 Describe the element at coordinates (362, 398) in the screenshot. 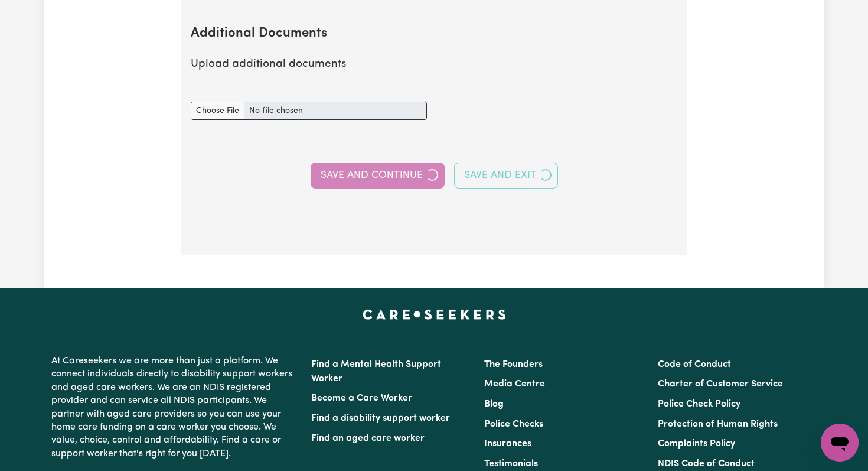

I see `a: Become a Care Worker` at that location.